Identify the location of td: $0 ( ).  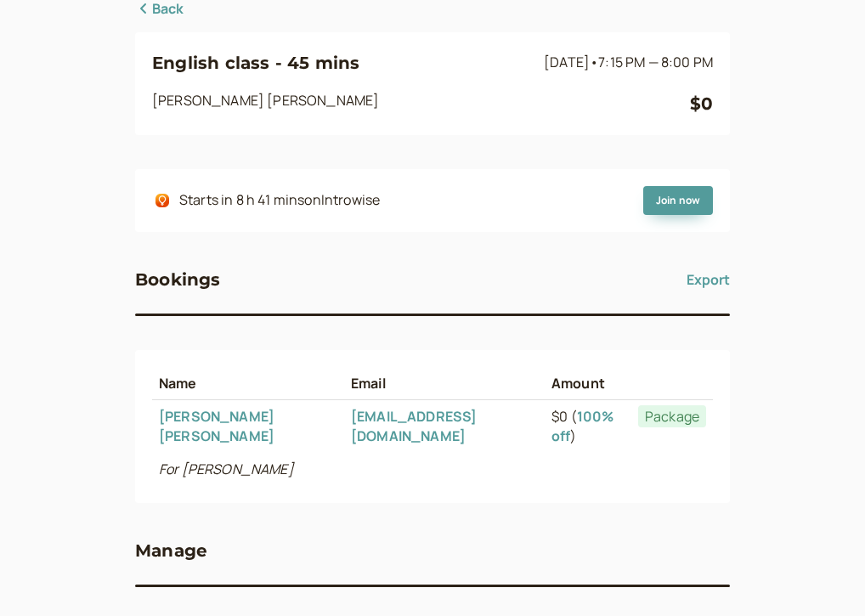
(588, 426).